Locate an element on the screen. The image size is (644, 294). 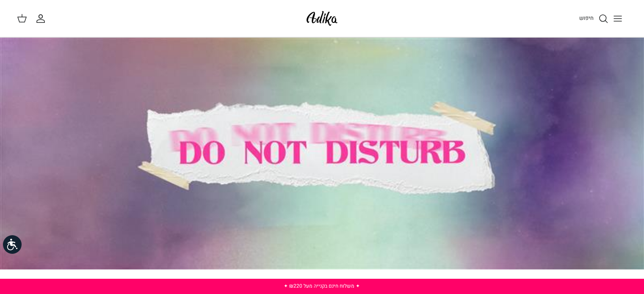
a: ✦ משלוח חינם בקנייה מעל ₪220 ✦ is located at coordinates (321, 286).